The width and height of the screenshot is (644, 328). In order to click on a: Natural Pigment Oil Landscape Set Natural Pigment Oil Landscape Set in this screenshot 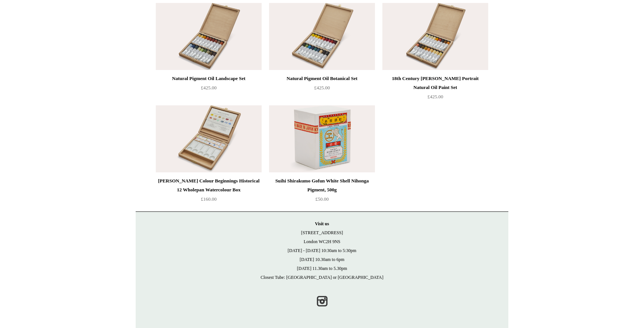, I will do `click(209, 36)`.